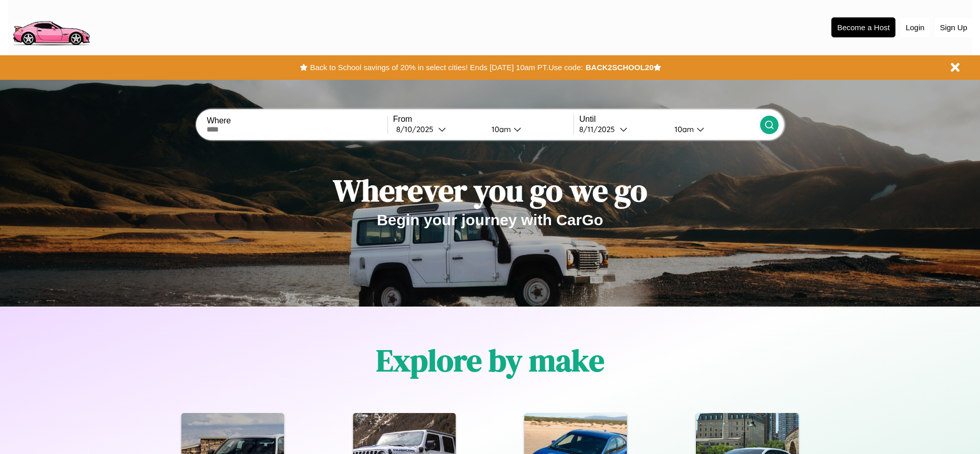 The image size is (980, 454). Describe the element at coordinates (438, 129) in the screenshot. I see `button: 8/10/2025` at that location.